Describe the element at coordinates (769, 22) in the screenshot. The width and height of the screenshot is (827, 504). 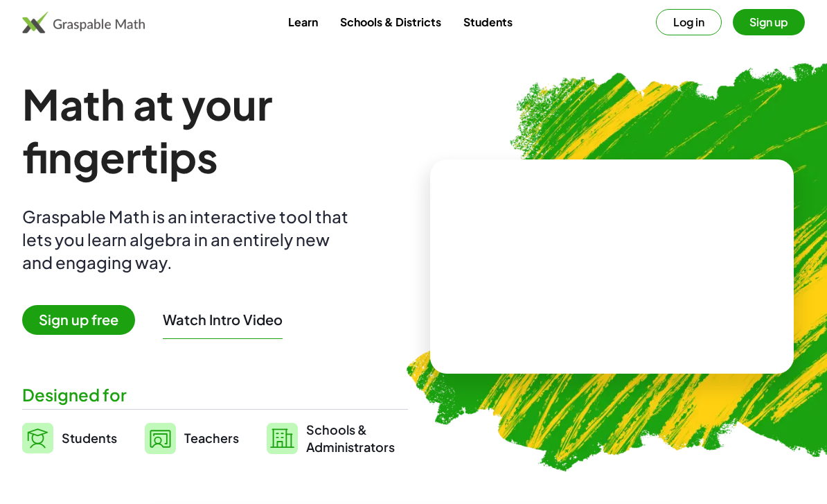
I see `button: Sign up` at that location.